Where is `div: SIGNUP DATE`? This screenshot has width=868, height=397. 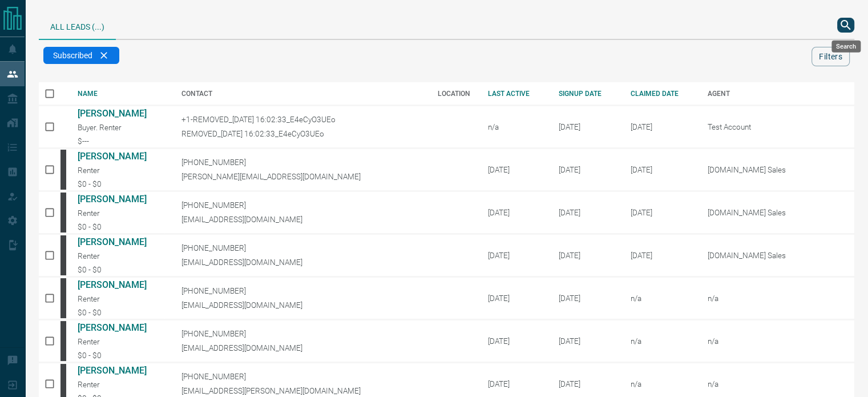 div: SIGNUP DATE is located at coordinates (586, 93).